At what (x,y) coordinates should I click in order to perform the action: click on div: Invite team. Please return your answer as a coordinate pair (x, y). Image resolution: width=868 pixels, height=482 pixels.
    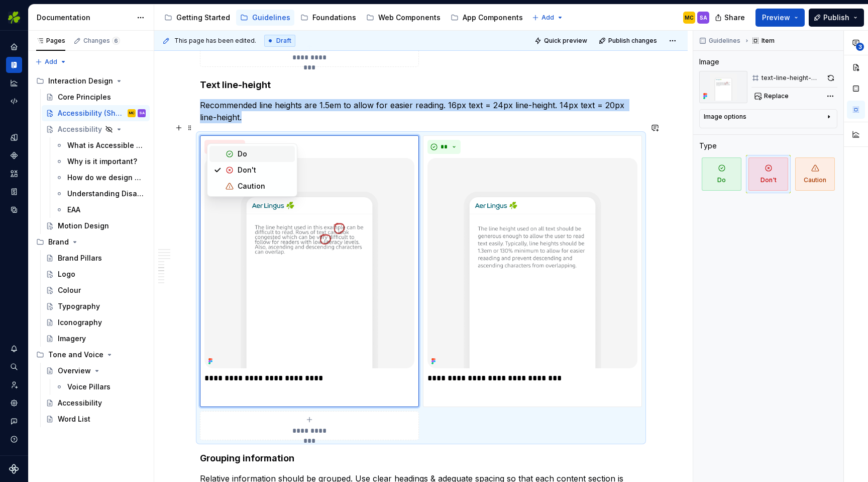
    Looking at the image, I should click on (14, 384).